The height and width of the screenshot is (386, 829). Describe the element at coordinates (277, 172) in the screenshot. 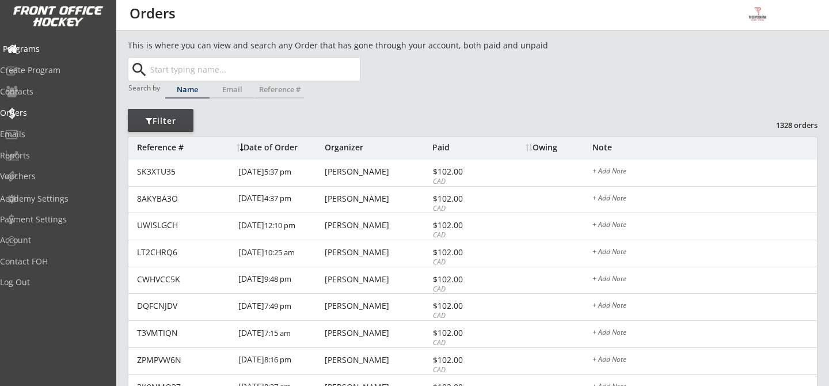

I see `font: 5:37 pm` at that location.